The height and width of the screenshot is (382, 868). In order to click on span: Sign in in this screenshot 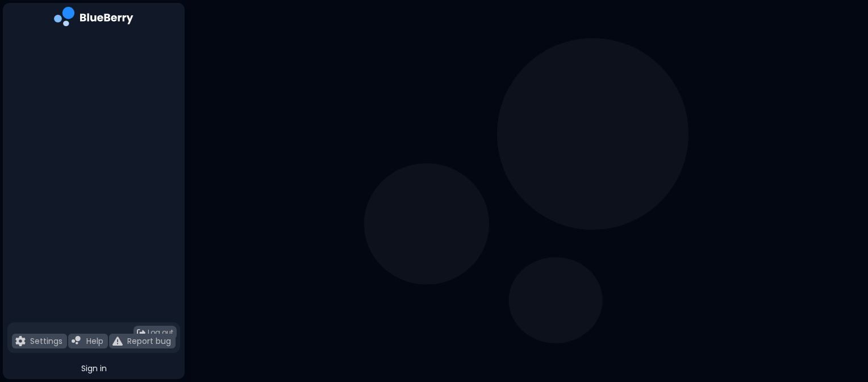, I will do `click(94, 369)`.